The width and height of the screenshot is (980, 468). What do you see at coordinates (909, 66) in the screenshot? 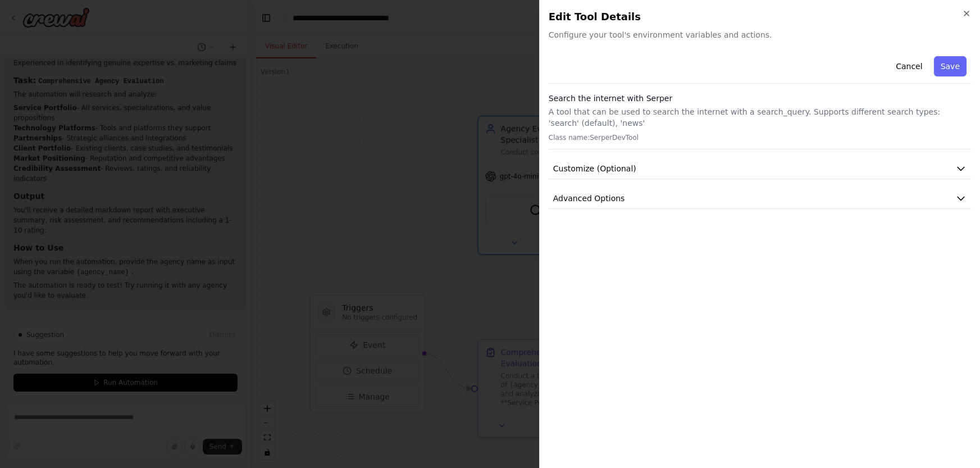
I see `button: Cancel` at bounding box center [909, 66].